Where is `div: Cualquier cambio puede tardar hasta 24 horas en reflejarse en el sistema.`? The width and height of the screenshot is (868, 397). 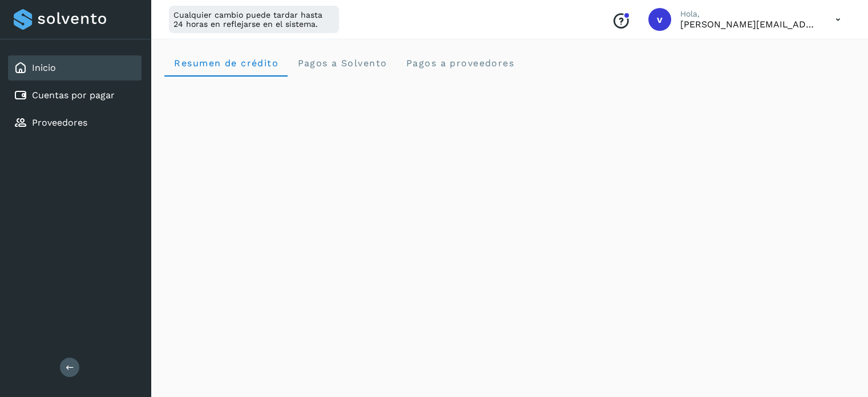
div: Cualquier cambio puede tardar hasta 24 horas en reflejarse en el sistema. is located at coordinates (254, 19).